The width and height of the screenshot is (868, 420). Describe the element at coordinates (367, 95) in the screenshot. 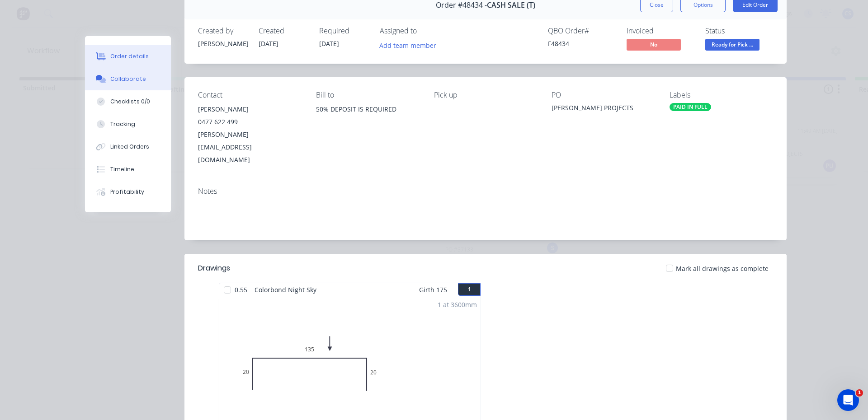

I see `div: Bill to` at that location.